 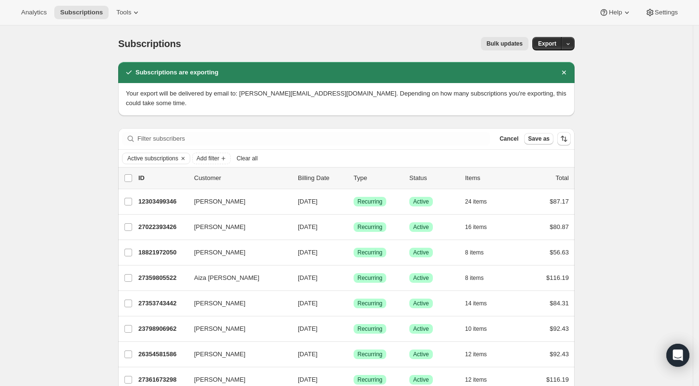 I want to click on span: $56.63, so click(x=559, y=252).